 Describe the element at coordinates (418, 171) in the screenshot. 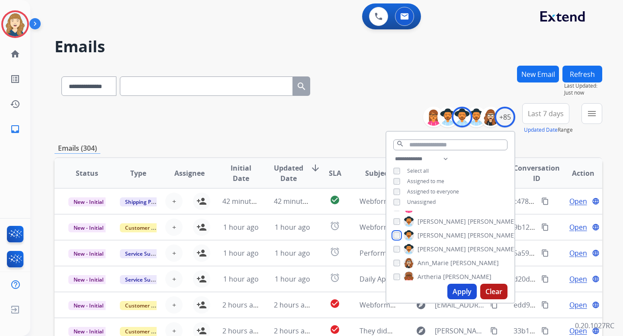

I see `span: Select all` at that location.